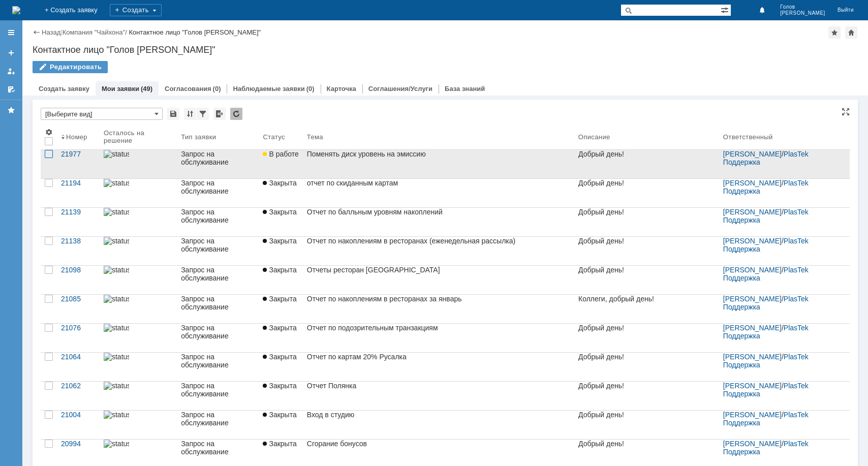 The width and height of the screenshot is (868, 466). Describe the element at coordinates (438, 327) in the screenshot. I see `div: Отчет по подозрительным транзакциям` at that location.